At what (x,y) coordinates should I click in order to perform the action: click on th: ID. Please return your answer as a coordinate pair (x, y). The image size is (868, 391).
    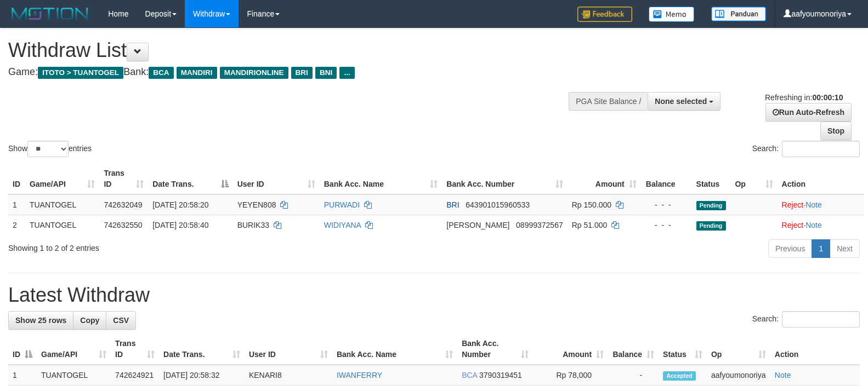
    Looking at the image, I should click on (16, 179).